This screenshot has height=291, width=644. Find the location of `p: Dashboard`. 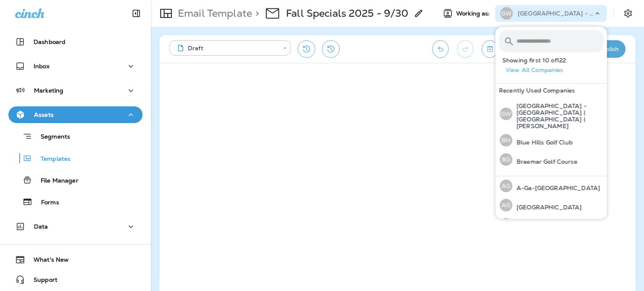

p: Dashboard is located at coordinates (50, 42).